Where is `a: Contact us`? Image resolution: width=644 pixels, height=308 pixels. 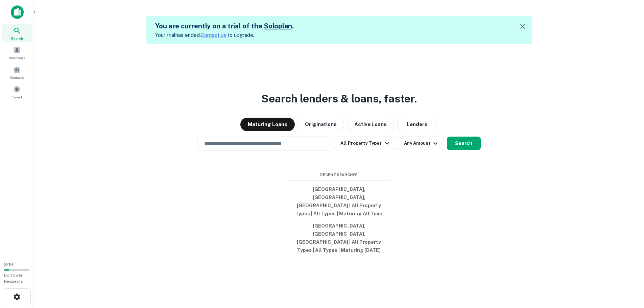 a: Contact us is located at coordinates (213, 35).